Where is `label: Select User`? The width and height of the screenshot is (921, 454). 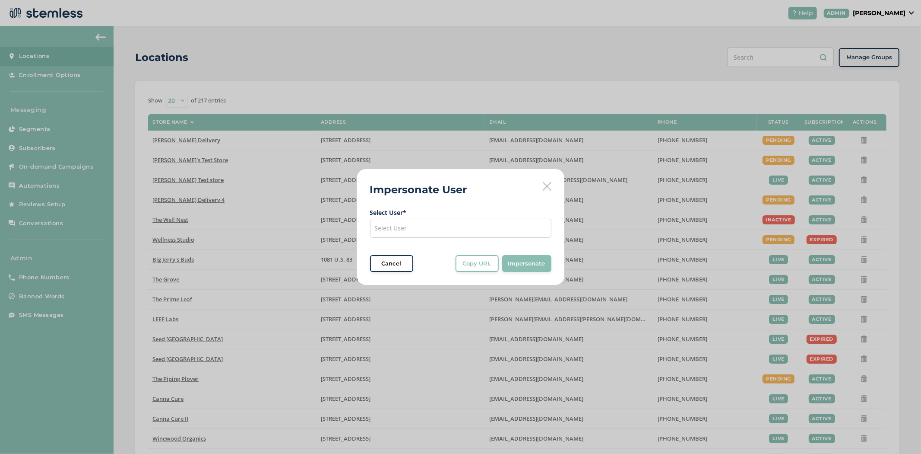
label: Select User is located at coordinates (461, 212).